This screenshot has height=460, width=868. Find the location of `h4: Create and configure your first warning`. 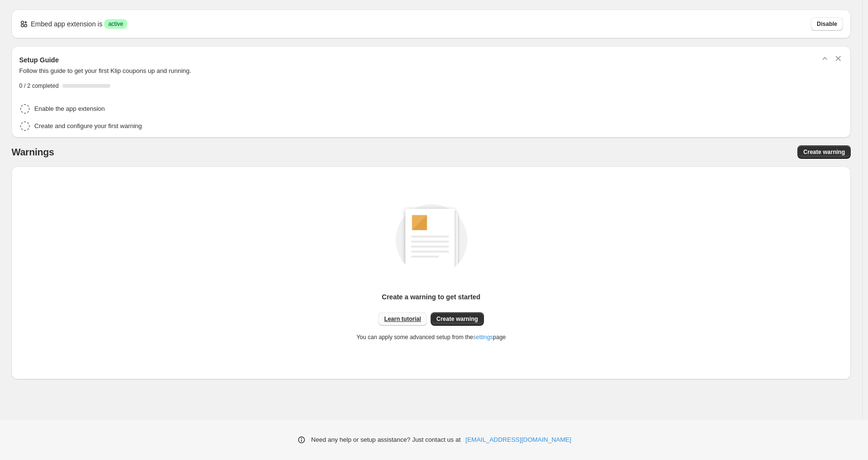

h4: Create and configure your first warning is located at coordinates (88, 127).